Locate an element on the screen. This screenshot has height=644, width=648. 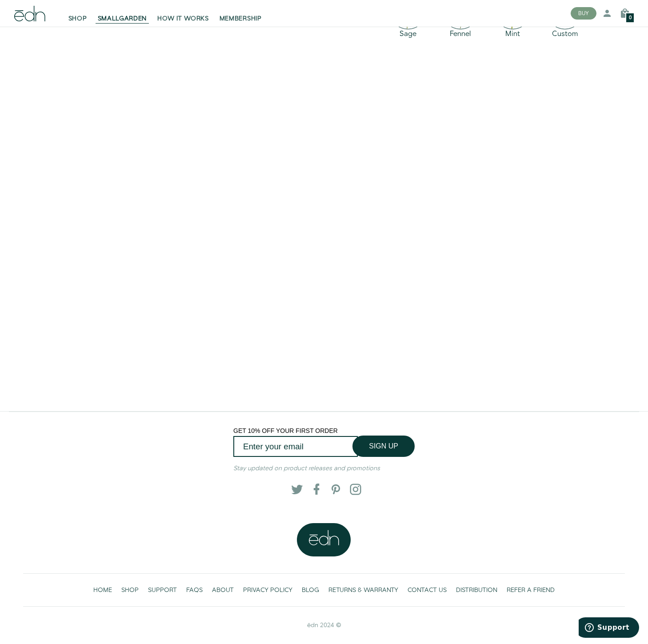
a: MEMBERSHIP is located at coordinates (240, 13).